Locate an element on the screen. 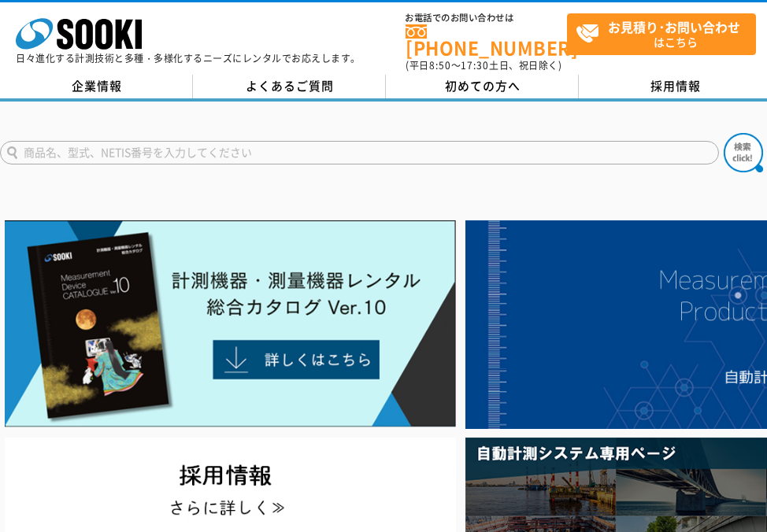 This screenshot has width=767, height=532. span: はこちら is located at coordinates (665, 34).